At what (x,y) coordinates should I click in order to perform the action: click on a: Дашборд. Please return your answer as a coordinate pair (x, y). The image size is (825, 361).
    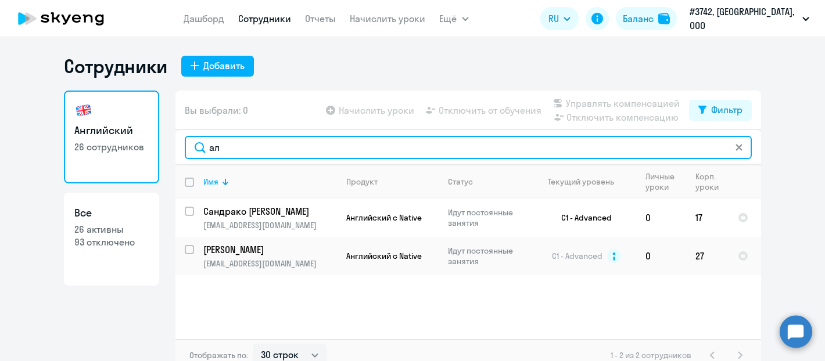
    Looking at the image, I should click on (204, 19).